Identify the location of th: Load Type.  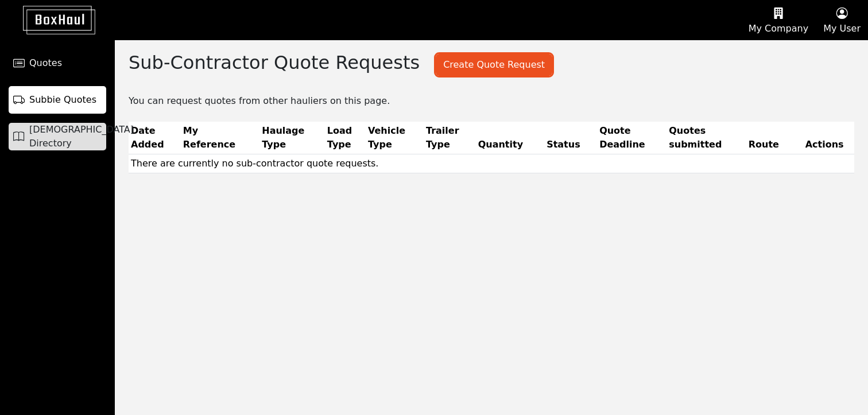
(345, 138).